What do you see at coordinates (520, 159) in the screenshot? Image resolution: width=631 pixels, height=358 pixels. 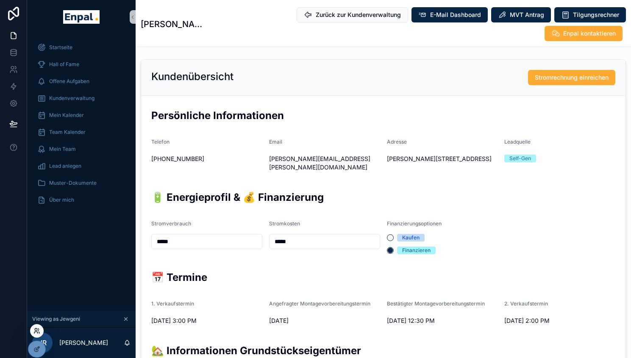 I see `div: Self-Gen` at bounding box center [520, 159].